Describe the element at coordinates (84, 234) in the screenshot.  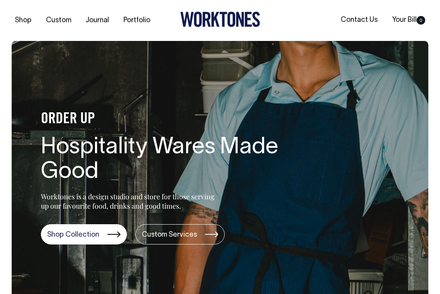
I see `a: Shop Collection` at that location.